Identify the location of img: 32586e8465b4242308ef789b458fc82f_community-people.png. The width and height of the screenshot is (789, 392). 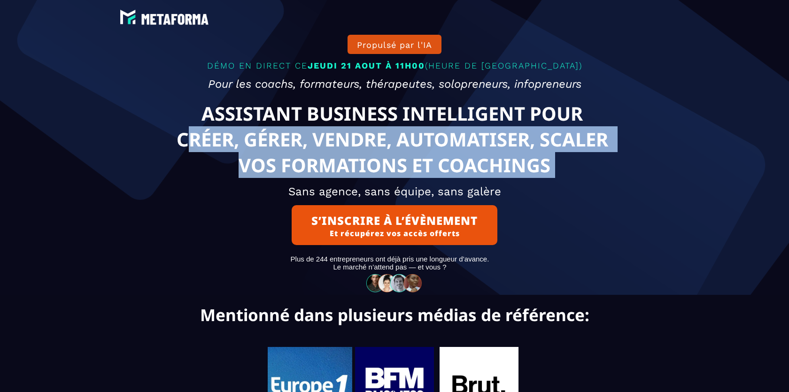
(394, 283).